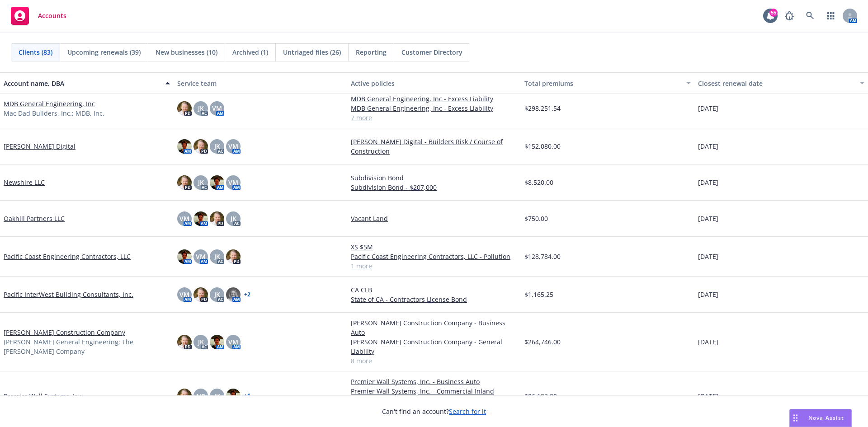 This screenshot has height=427, width=868. I want to click on span: Mac Dad Builders, Inc.; MDB, Inc., so click(54, 113).